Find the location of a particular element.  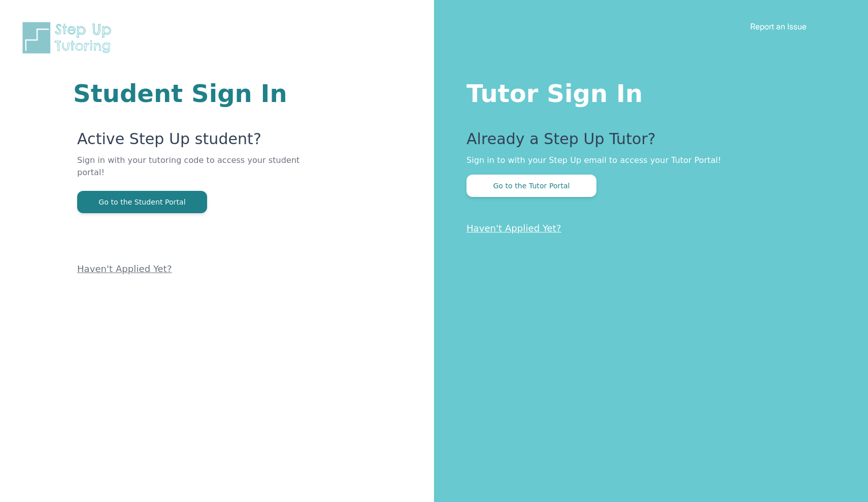

a: Report an Issue is located at coordinates (778, 27).